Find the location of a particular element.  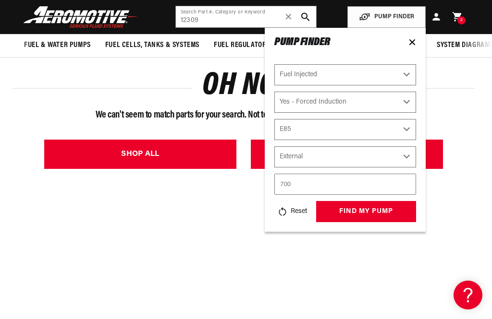

select: Mounting is located at coordinates (345, 157).